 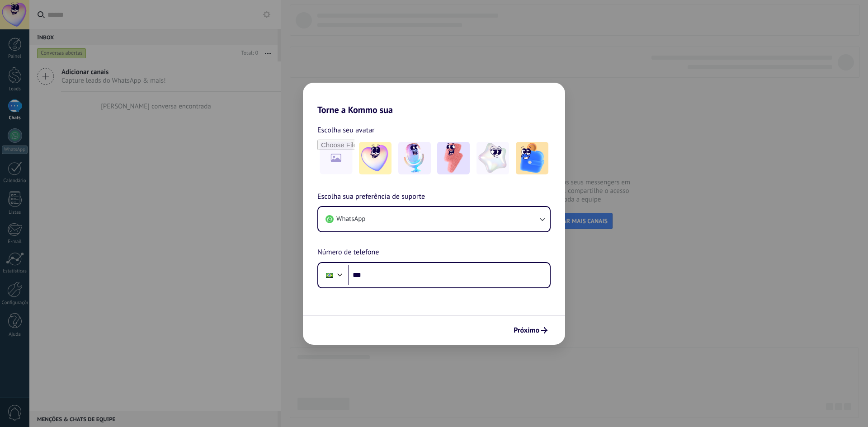 What do you see at coordinates (346, 130) in the screenshot?
I see `span: Escolha seu avatar` at bounding box center [346, 130].